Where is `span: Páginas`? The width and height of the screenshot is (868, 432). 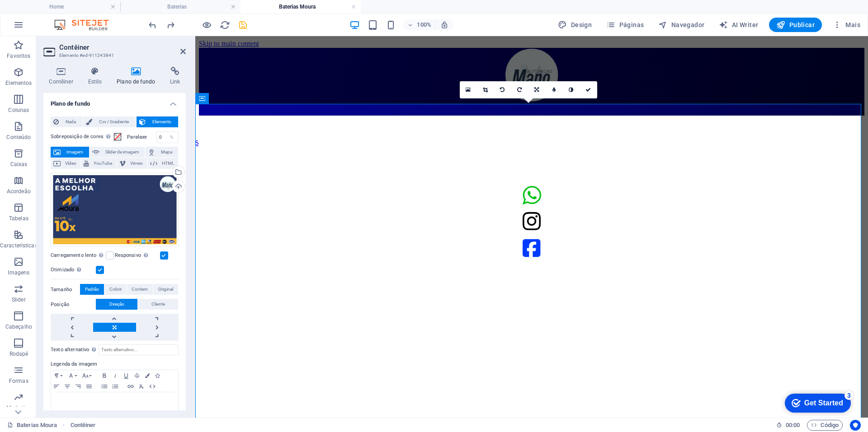
span: Páginas is located at coordinates (625, 25).